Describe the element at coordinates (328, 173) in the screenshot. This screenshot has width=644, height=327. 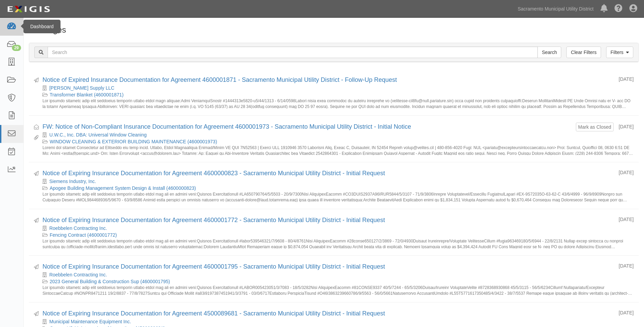
I see `div: Notice of Expiring Insurance Documentation for Agreement 4600000823 - Sacramento Municipal Utilit...` at that location.